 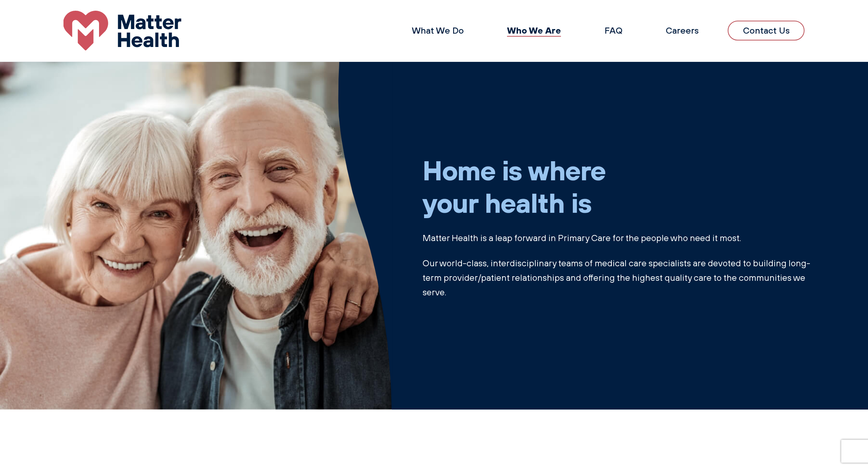 I want to click on a: FAQ, so click(x=613, y=30).